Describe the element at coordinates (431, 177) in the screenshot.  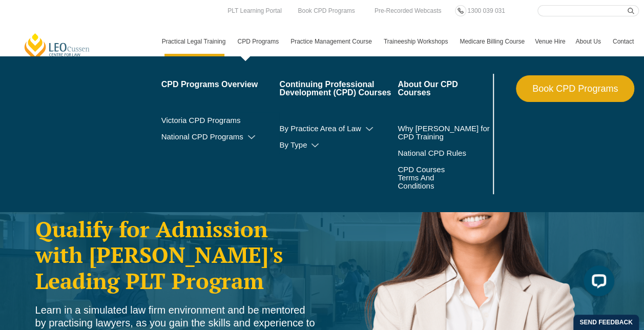
I see `a: CPD Courses Terms And Conditions` at that location.